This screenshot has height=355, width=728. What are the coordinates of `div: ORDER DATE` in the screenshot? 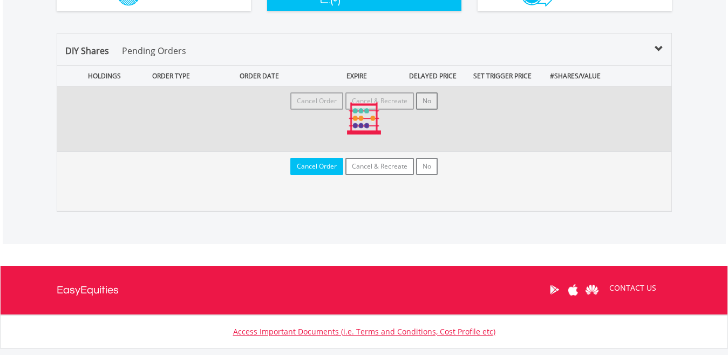 It's located at (259, 76).